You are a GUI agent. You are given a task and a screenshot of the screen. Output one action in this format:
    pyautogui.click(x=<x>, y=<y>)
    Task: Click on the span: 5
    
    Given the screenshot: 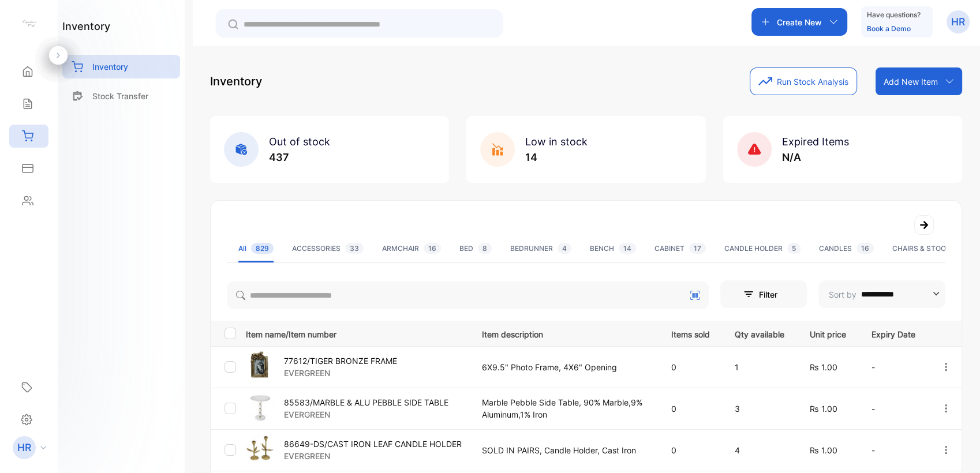 What is the action you would take?
    pyautogui.click(x=794, y=248)
    